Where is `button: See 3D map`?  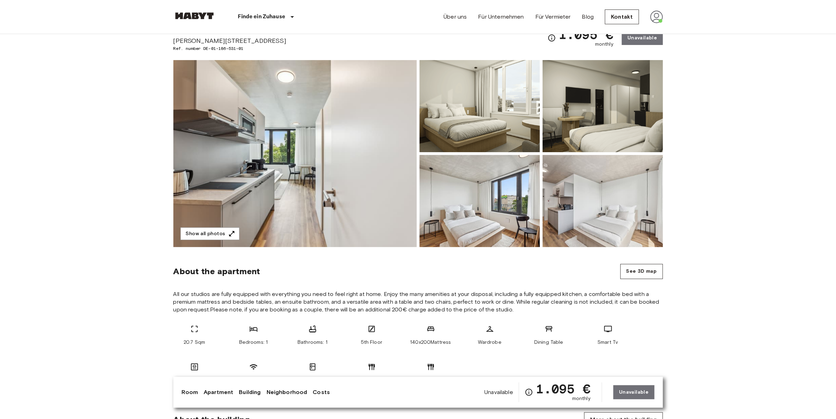
button: See 3D map is located at coordinates (642, 272).